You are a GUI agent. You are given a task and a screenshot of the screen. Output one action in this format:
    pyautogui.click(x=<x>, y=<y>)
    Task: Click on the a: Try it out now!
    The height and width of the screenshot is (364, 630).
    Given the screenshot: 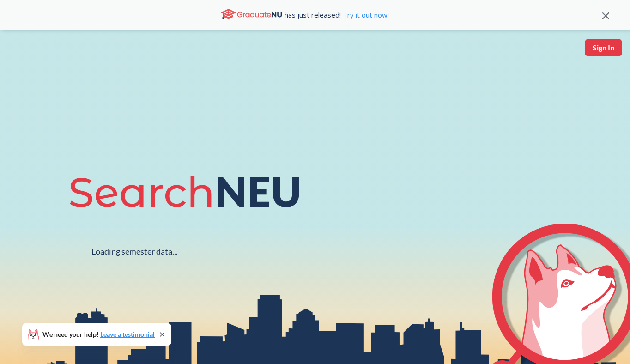 What is the action you would take?
    pyautogui.click(x=365, y=15)
    